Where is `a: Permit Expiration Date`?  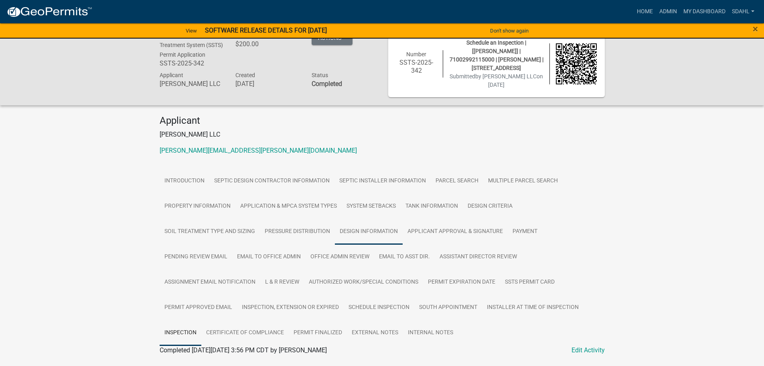 a: Permit Expiration Date is located at coordinates (462, 282).